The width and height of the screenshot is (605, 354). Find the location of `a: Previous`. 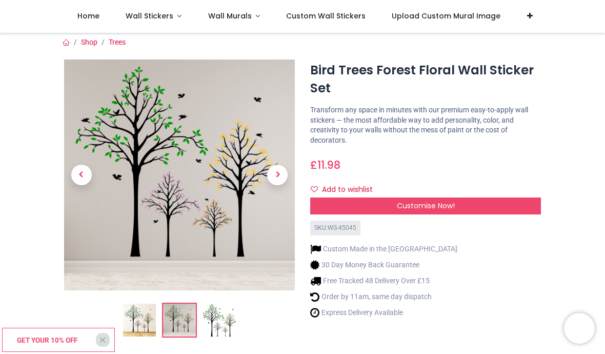

a: Previous is located at coordinates (82, 175).